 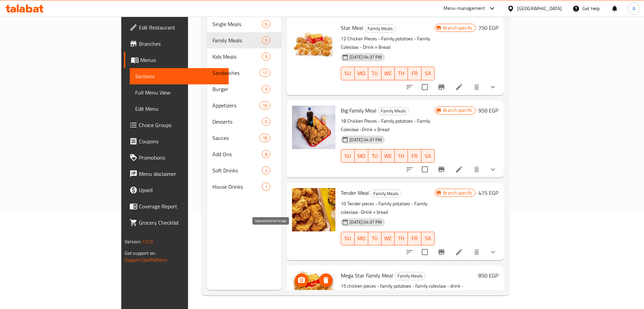 I want to click on span: 0, so click(x=266, y=122).